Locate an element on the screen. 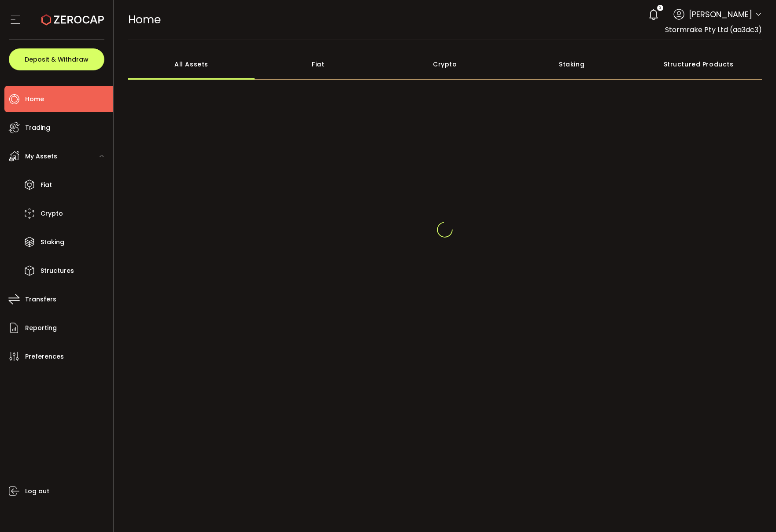  div: Staking is located at coordinates (571, 64).